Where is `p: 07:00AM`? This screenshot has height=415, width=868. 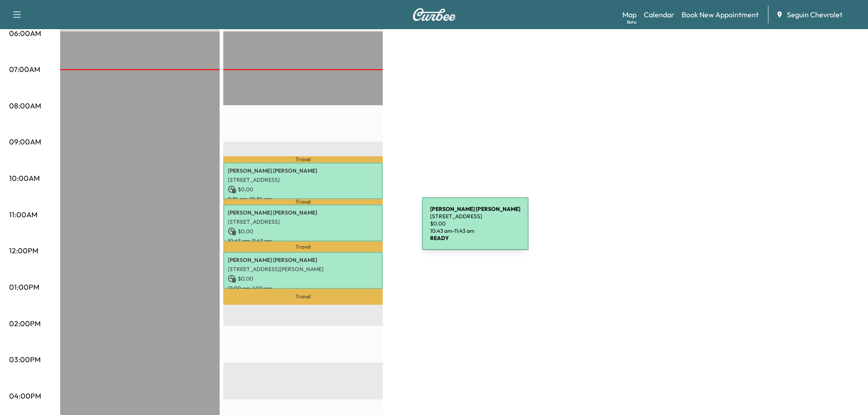
p: 07:00AM is located at coordinates (25, 69).